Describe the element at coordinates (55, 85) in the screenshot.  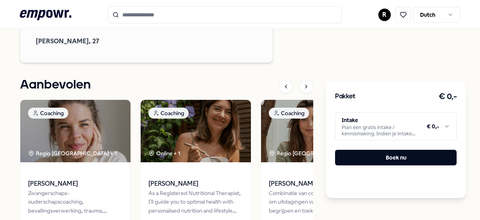
I see `h1: Aanbevolen` at that location.